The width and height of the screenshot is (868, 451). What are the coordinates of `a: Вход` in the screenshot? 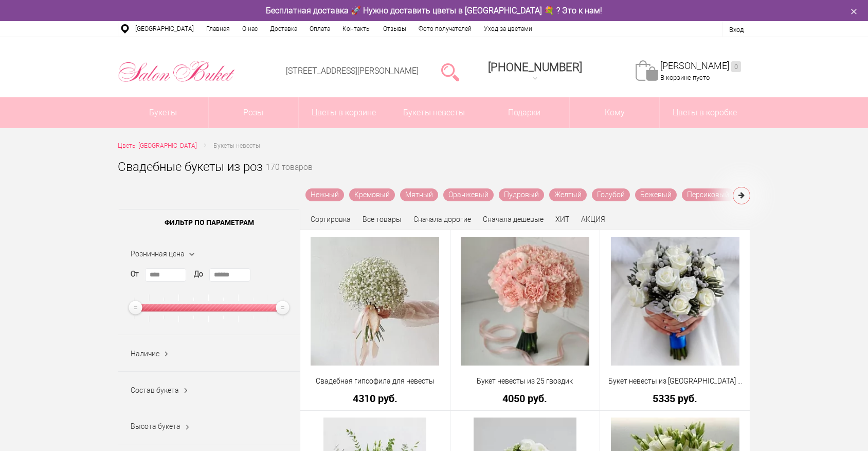 It's located at (737, 30).